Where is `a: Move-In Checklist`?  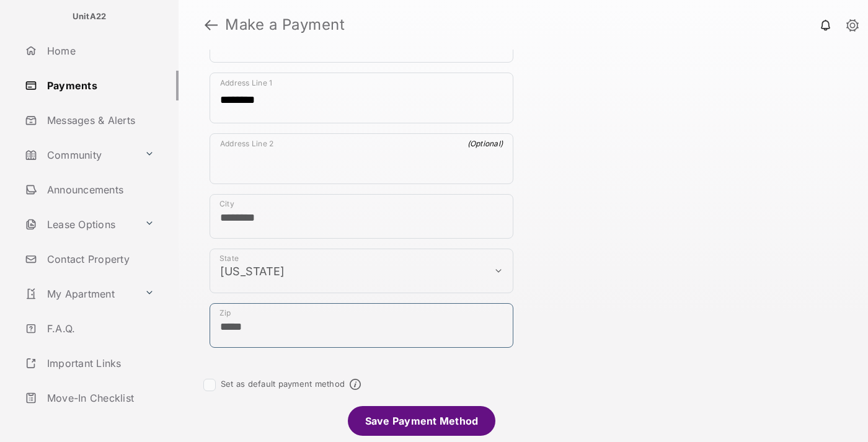 a: Move-In Checklist is located at coordinates (99, 398).